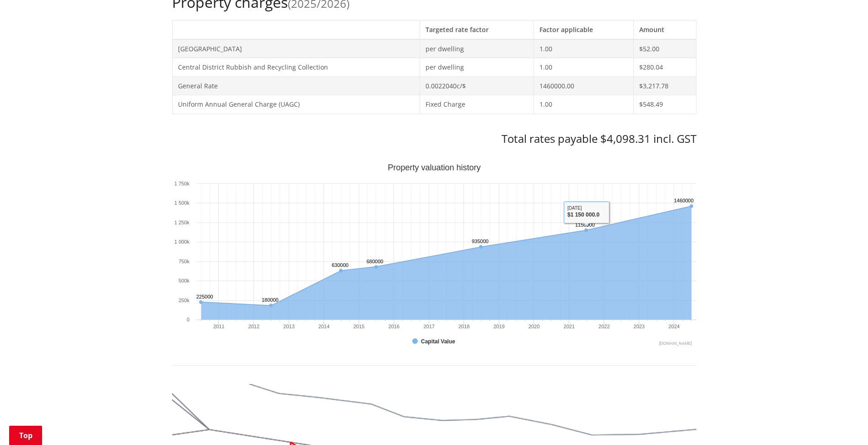  What do you see at coordinates (341, 271) in the screenshot?
I see `path: Monday, Jun 30, 12:00, 630,000. Capital Value.` at bounding box center [341, 271].